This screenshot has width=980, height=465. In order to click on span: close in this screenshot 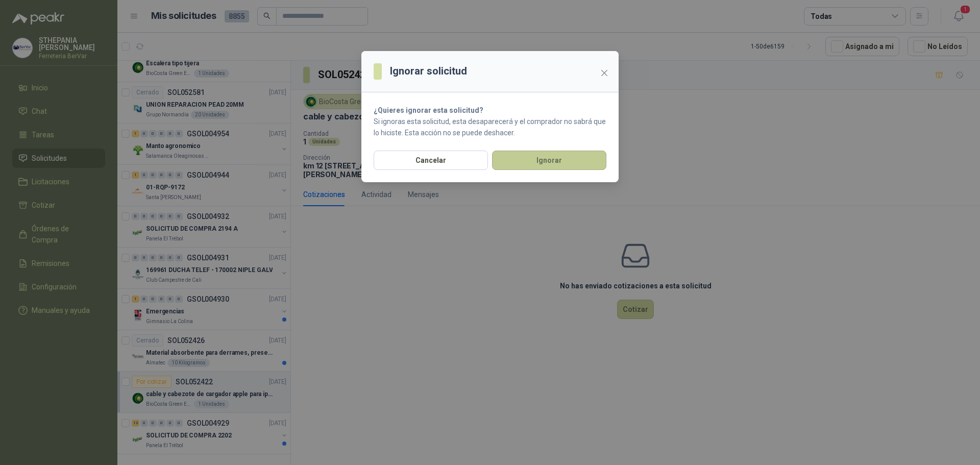, I will do `click(604, 73)`.